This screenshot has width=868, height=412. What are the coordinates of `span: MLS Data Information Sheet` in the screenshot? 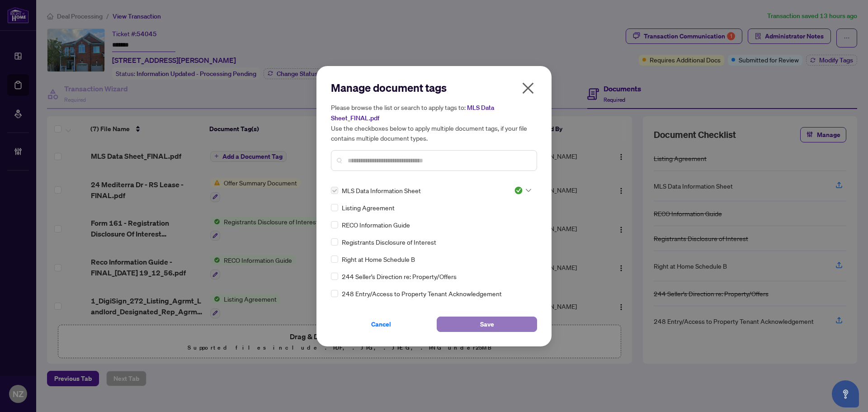 It's located at (381, 191).